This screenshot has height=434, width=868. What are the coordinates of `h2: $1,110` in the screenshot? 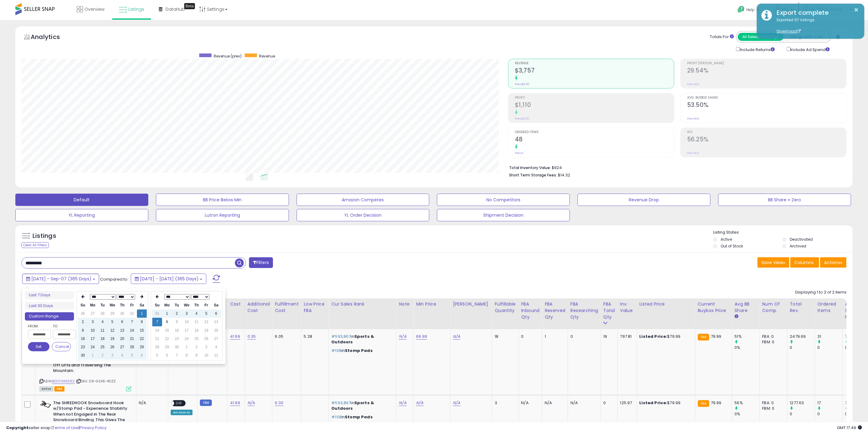 It's located at (595, 105).